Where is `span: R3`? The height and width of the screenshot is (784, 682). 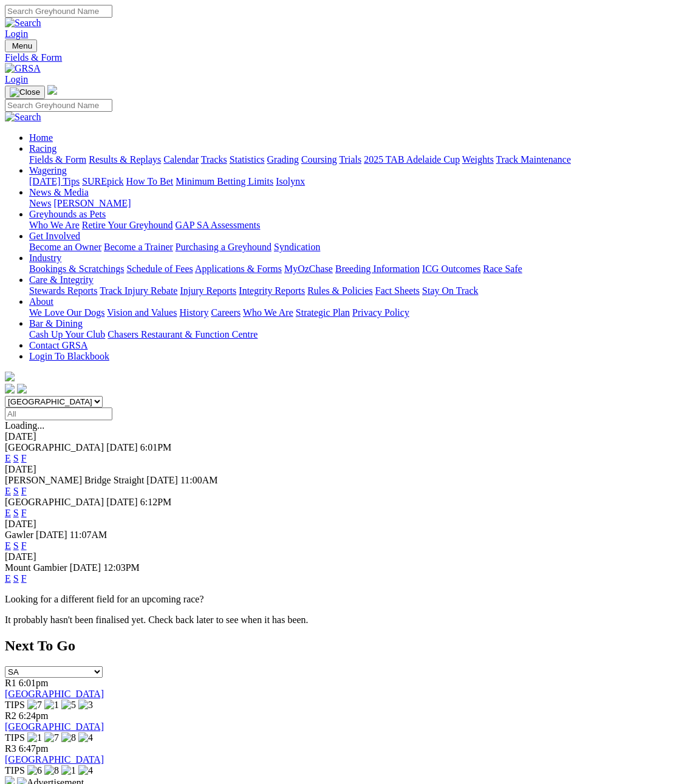
span: R3 is located at coordinates (11, 748).